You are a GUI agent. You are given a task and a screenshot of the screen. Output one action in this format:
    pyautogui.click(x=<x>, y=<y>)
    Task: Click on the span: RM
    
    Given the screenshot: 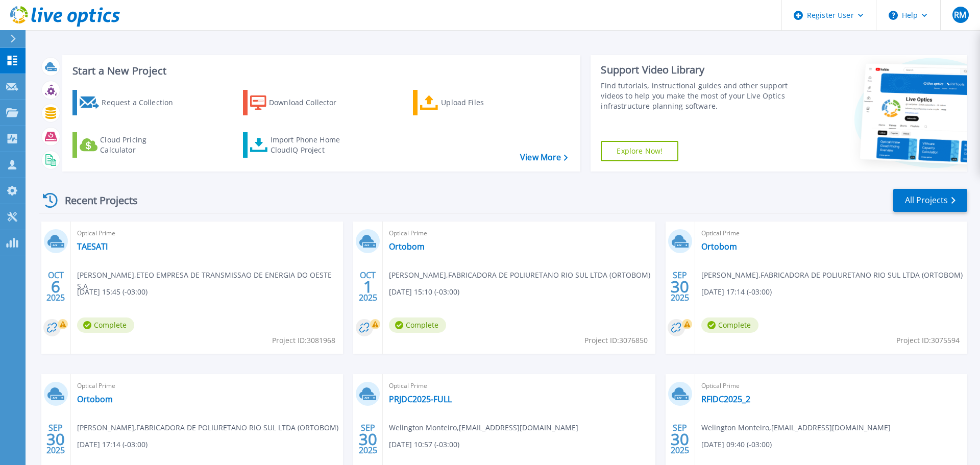 What is the action you would take?
    pyautogui.click(x=959, y=15)
    